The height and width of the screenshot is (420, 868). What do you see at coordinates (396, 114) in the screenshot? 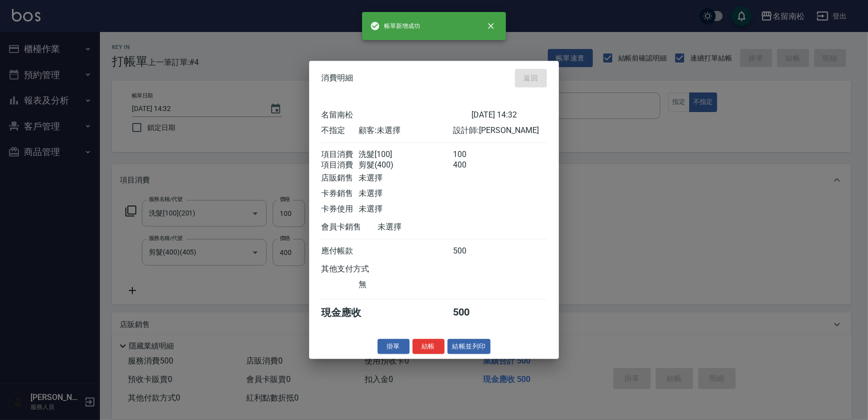
I see `div: 名留南松` at bounding box center [396, 114].